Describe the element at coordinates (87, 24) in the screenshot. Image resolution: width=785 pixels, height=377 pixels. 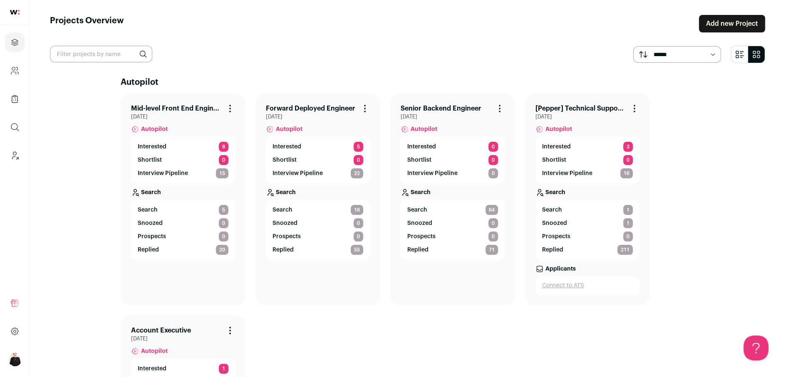
I see `h1: Projects Overview` at that location.